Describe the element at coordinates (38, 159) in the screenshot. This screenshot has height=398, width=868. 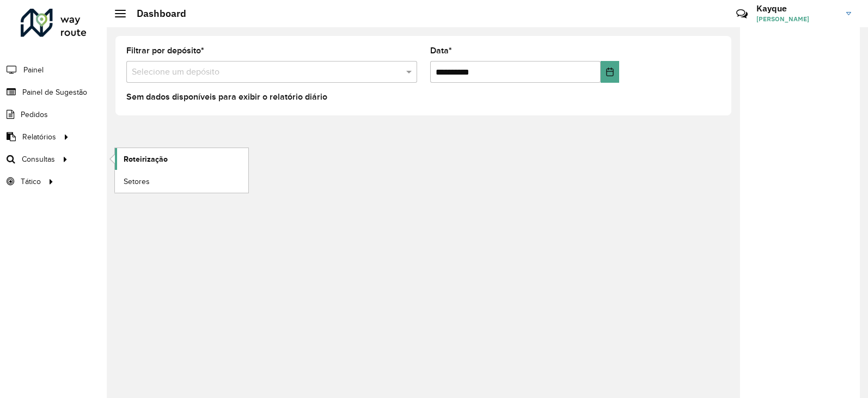
I see `span: Consultas` at that location.